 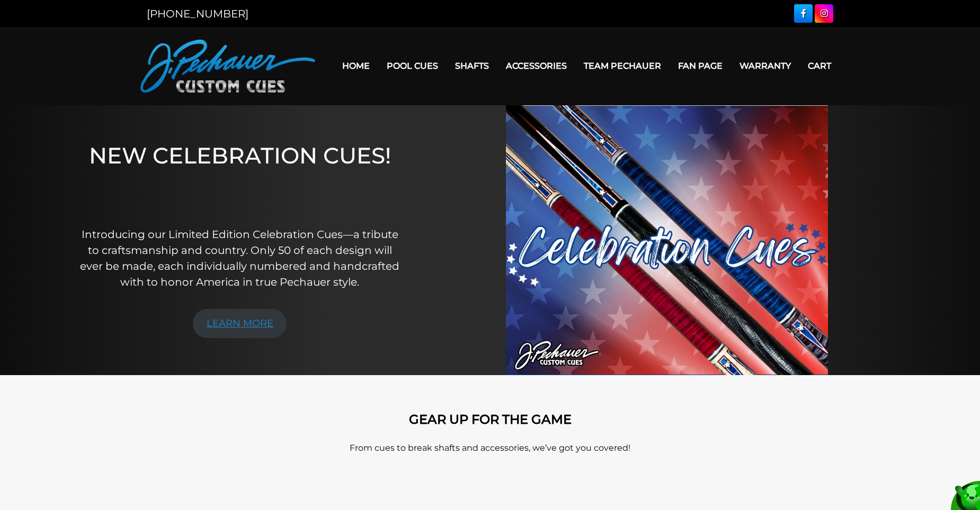 I want to click on a: Warranty, so click(x=765, y=66).